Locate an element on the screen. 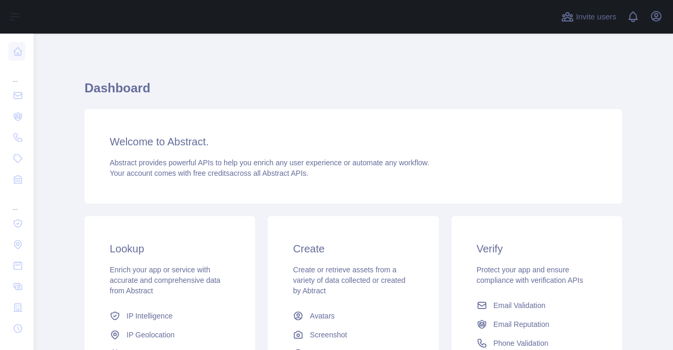 This screenshot has width=673, height=350. span: Screenshot is located at coordinates (328, 335).